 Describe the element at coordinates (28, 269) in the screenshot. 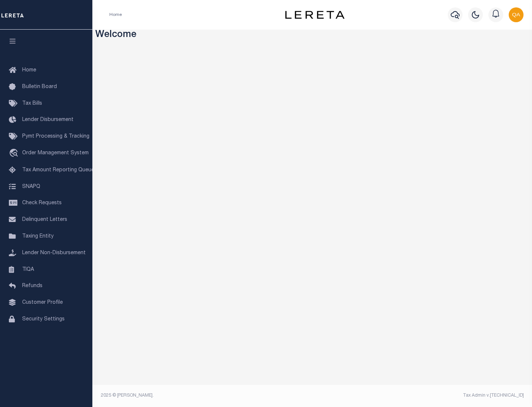

I see `span: TIQA` at that location.